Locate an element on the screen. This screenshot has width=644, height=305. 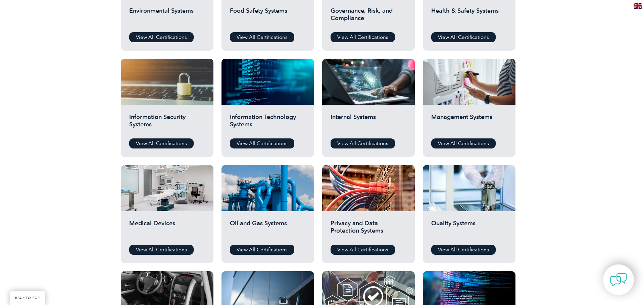
h2: Food Safety Systems is located at coordinates (268, 17).